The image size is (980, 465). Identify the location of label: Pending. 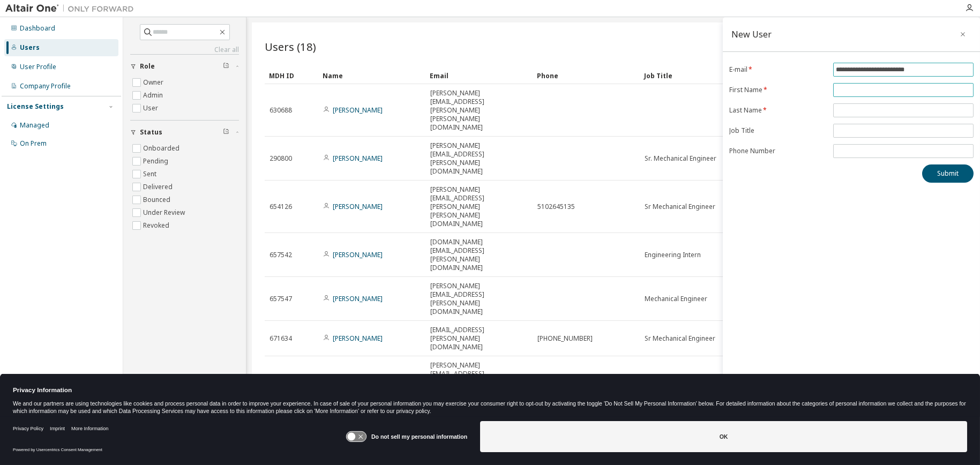
(157, 161).